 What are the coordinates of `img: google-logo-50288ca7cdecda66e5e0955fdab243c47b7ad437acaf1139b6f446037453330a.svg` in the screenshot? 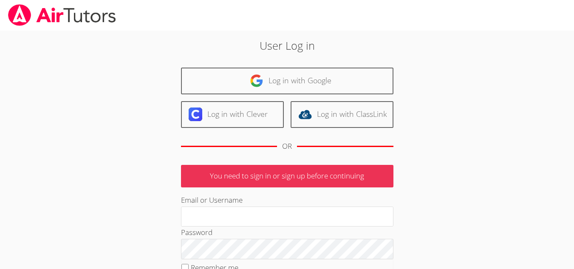 It's located at (256, 81).